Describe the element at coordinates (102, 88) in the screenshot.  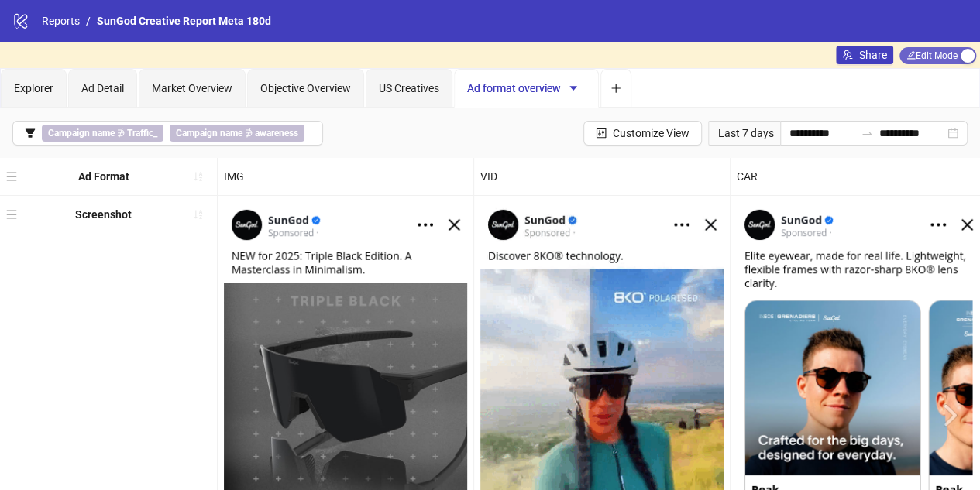
I see `span: Ad Detail` at that location.